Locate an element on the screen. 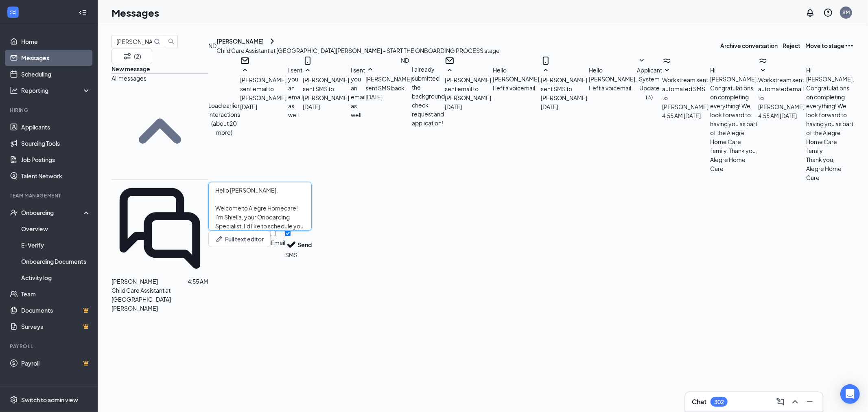  div: SM is located at coordinates (846, 12).